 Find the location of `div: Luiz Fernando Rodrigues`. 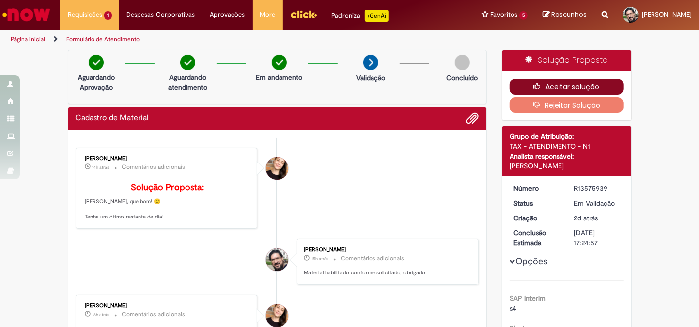

div: Luiz Fernando Rodrigues is located at coordinates (277, 259).